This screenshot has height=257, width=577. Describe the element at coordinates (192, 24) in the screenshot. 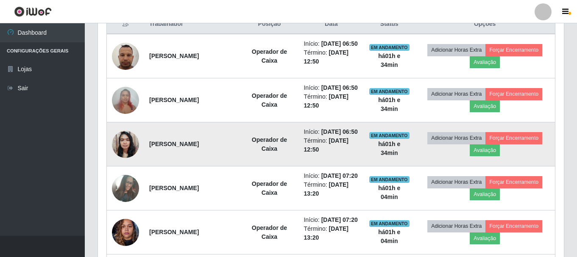

I see `th: Trabalhador` at that location.